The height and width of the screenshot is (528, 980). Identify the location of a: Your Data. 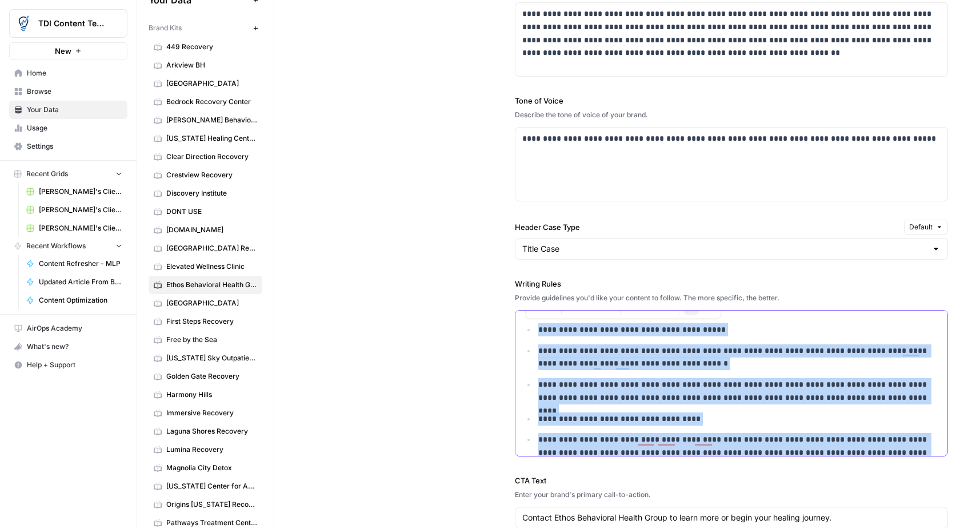
(68, 110).